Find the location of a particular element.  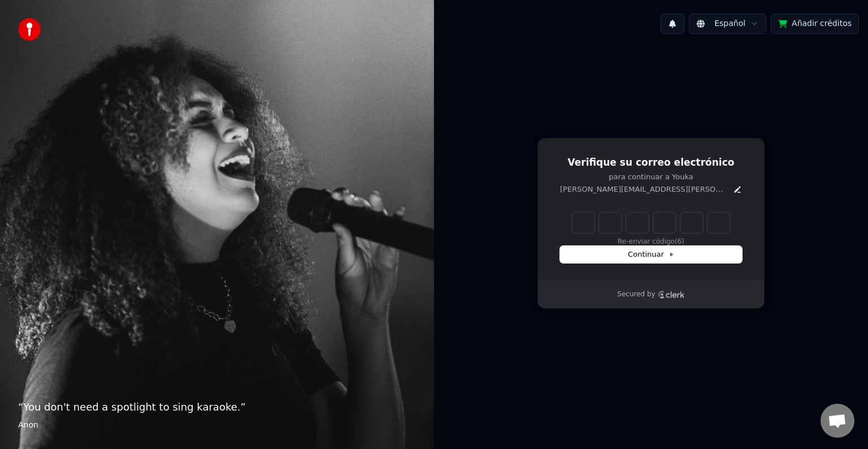

input: Enter verification code is located at coordinates (651, 223).